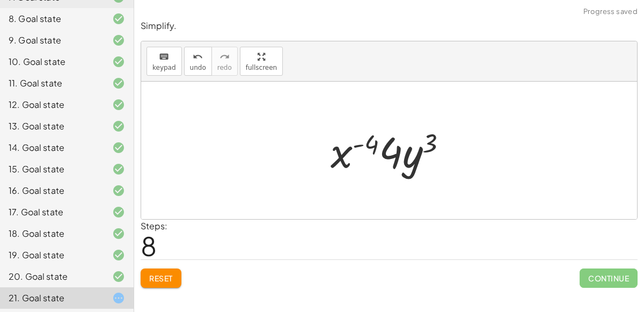  I want to click on button: redoredo, so click(225, 61).